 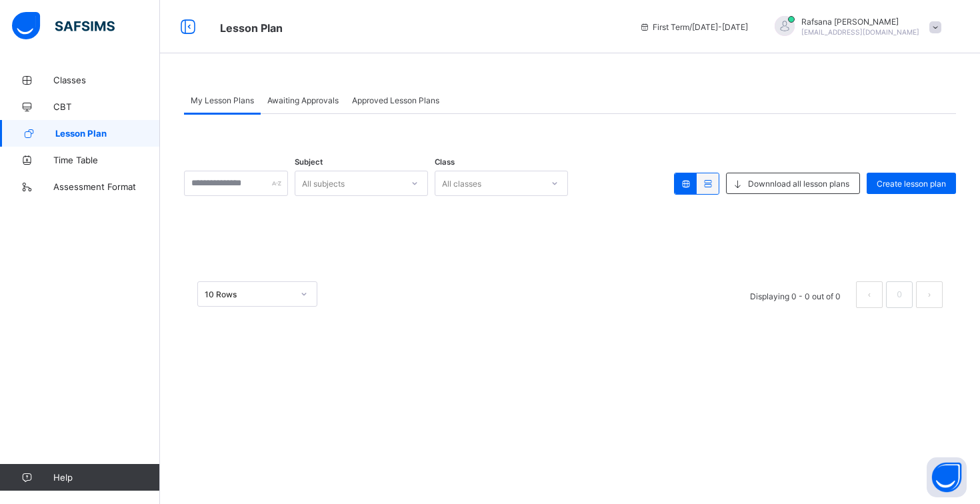 I want to click on li: 上一页, so click(x=869, y=295).